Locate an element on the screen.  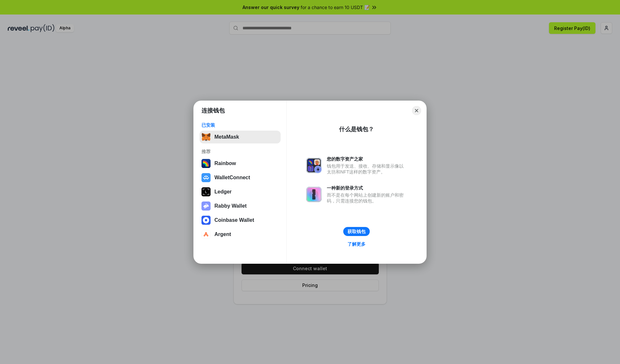
button: Coinbase Wallet is located at coordinates (240, 220).